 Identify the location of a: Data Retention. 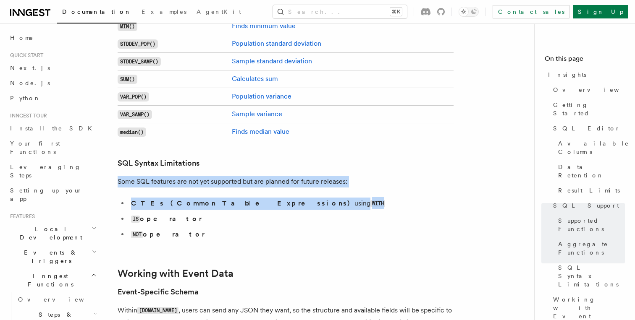
(590, 171).